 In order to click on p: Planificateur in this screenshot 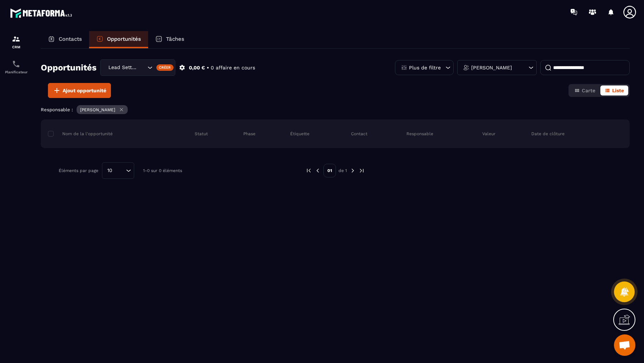, I will do `click(16, 72)`.